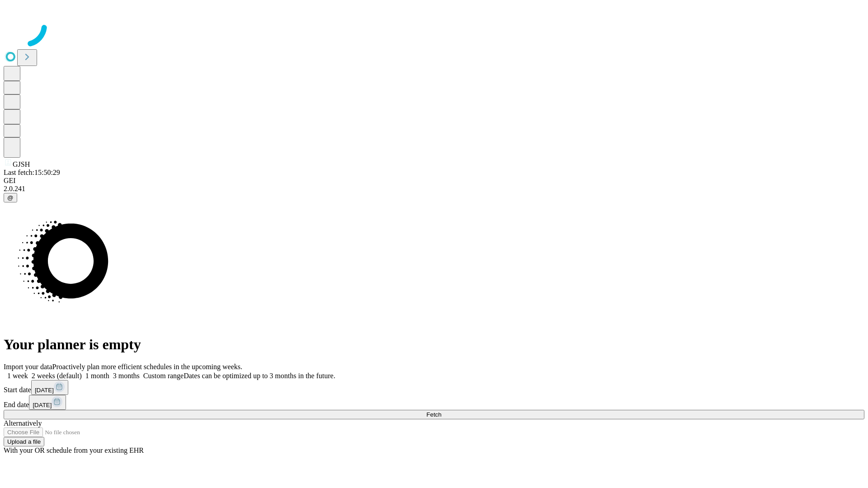 The width and height of the screenshot is (868, 488). Describe the element at coordinates (74, 450) in the screenshot. I see `span: With your OR schedule from your existing EHR` at that location.